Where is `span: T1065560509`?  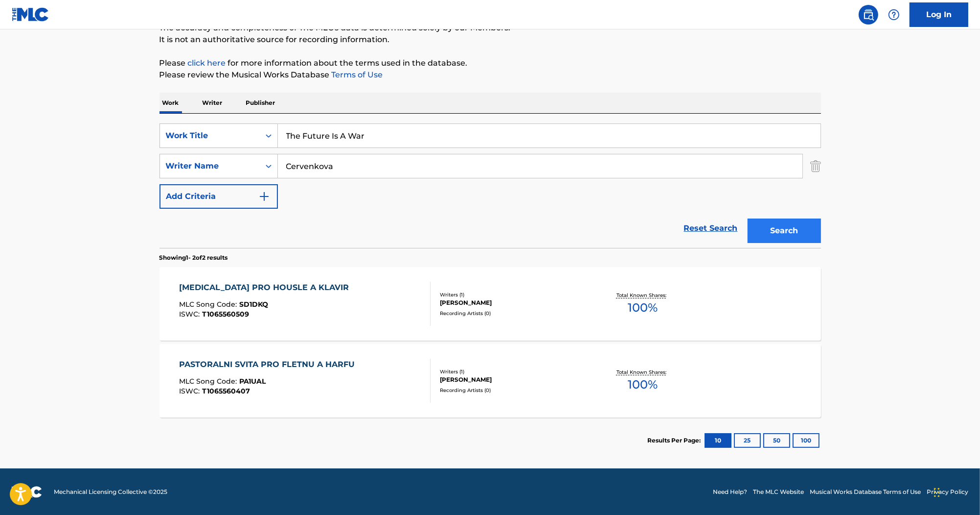 span: T1065560509 is located at coordinates (226, 314).